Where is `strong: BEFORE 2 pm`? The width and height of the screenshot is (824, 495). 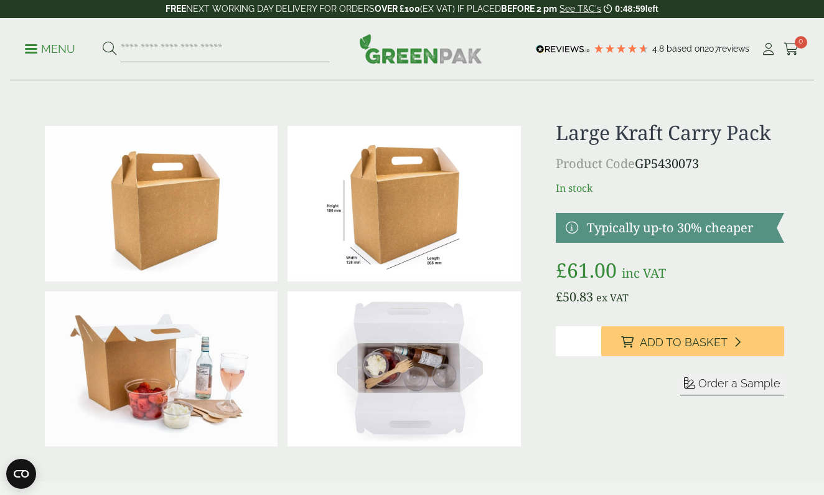
strong: BEFORE 2 pm is located at coordinates (529, 9).